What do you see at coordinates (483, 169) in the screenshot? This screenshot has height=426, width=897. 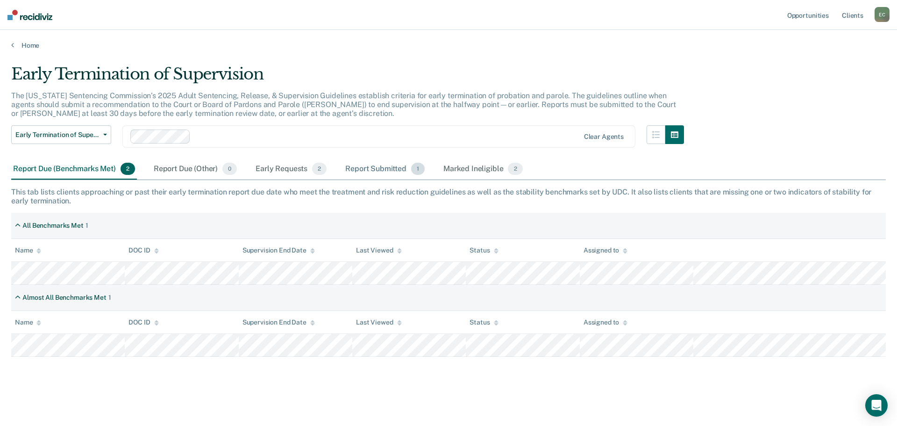 I see `div: Marked Ineligible2` at bounding box center [483, 169].